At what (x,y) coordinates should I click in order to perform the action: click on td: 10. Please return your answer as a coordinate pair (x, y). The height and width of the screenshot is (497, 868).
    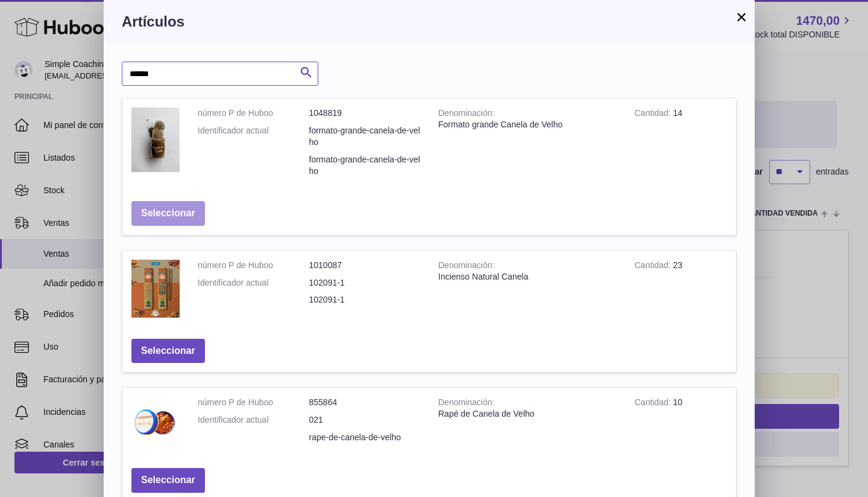
    Looking at the image, I should click on (681, 423).